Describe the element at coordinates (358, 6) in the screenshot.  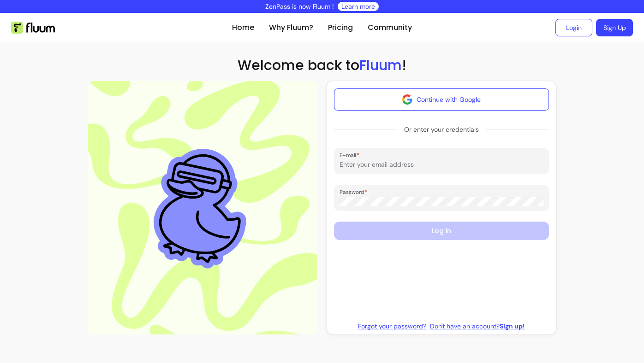
I see `a: Learn more` at that location.